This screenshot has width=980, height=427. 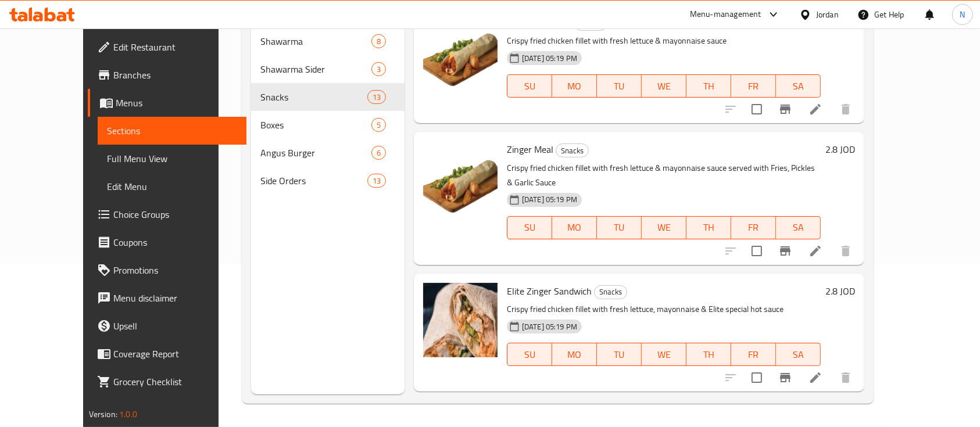 I want to click on div: Shawarma, so click(x=316, y=41).